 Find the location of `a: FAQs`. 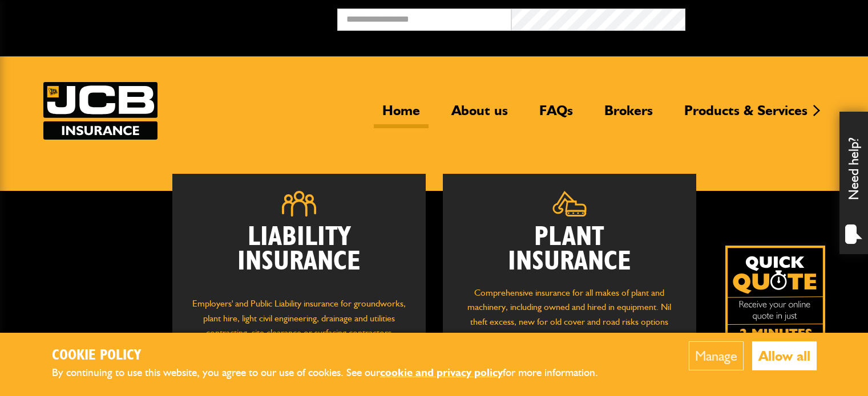

a: FAQs is located at coordinates (556, 115).